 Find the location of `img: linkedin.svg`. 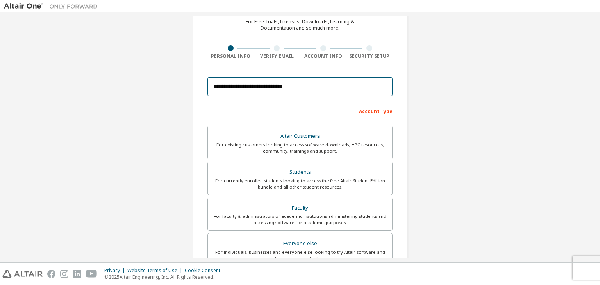

img: linkedin.svg is located at coordinates (77, 274).